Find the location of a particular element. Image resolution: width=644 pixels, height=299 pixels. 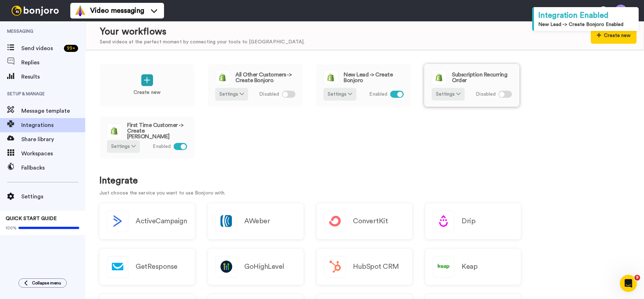

span: Settings is located at coordinates (53, 196).